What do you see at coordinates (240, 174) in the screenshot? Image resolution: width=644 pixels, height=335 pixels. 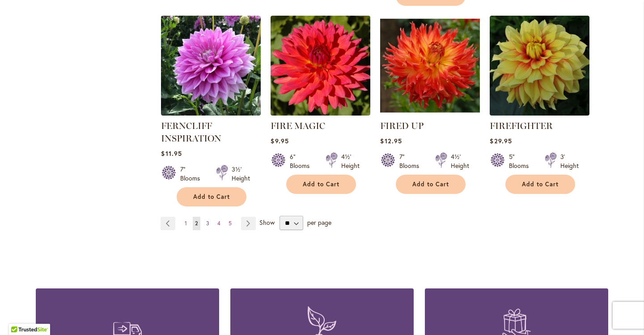 I see `div: 3½' Height` at bounding box center [240, 174].